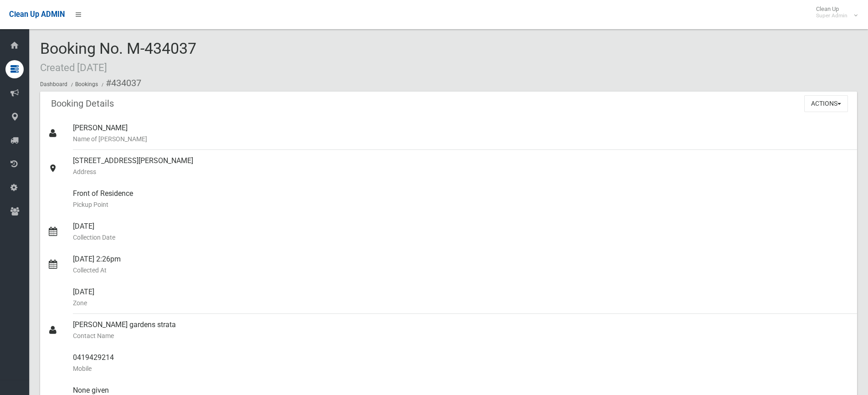 The image size is (868, 395). I want to click on span: Clean Up, so click(834, 12).